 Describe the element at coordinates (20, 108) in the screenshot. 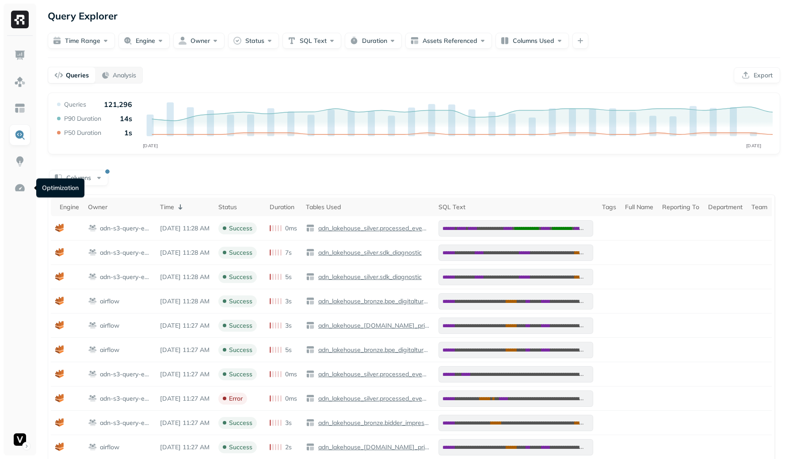

I see `img: Asset Explorer` at that location.